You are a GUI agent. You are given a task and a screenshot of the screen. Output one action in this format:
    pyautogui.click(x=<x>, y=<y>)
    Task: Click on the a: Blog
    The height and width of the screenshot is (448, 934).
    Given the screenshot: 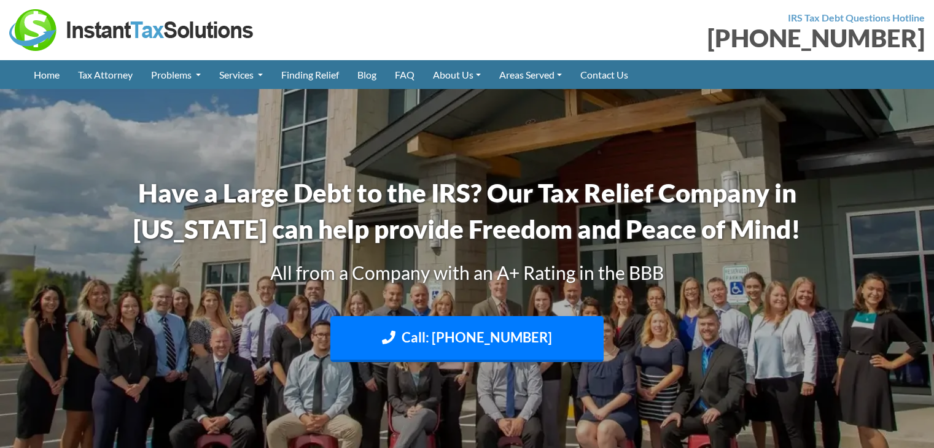 What is the action you would take?
    pyautogui.click(x=367, y=74)
    